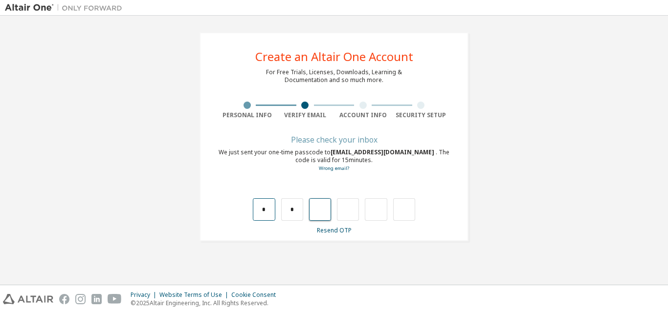 The width and height of the screenshot is (668, 313). What do you see at coordinates (114, 299) in the screenshot?
I see `img: youtube.svg` at bounding box center [114, 299].